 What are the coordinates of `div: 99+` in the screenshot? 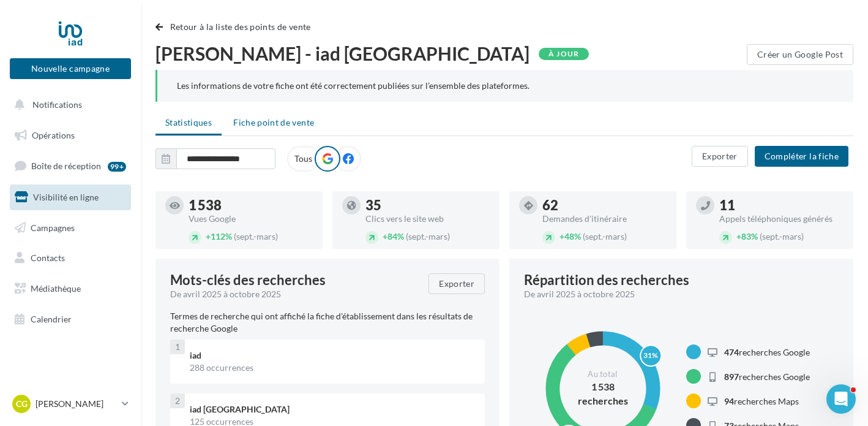 It's located at (117, 167).